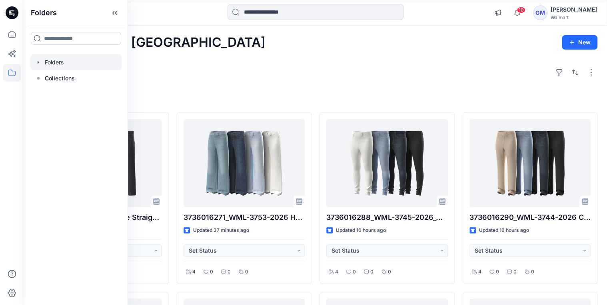 Image resolution: width=607 pixels, height=305 pixels. Describe the element at coordinates (530, 163) in the screenshot. I see `a: 3736016290_WML-3744-2026 Core Woven Crop Straight Jegging - Inseam 29` at that location.